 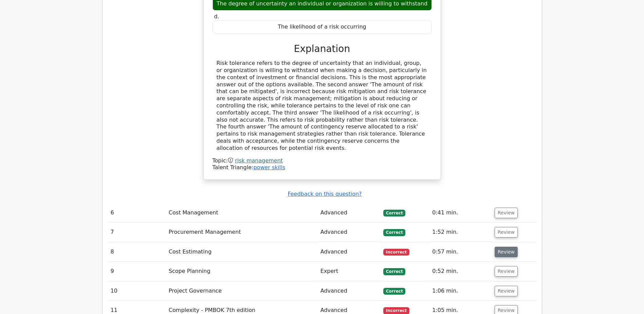 What do you see at coordinates (242, 232) in the screenshot?
I see `td: Procurement Management` at bounding box center [242, 232].